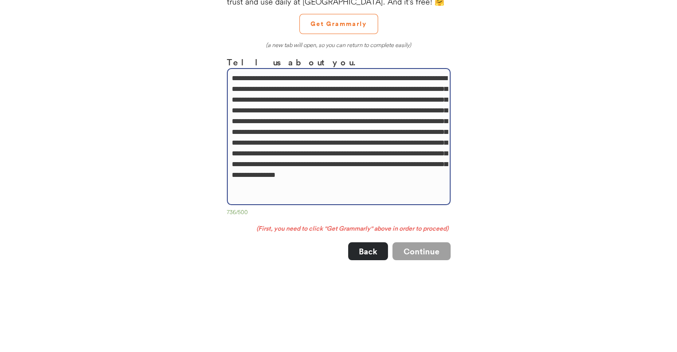  I want to click on div: 736/500, so click(339, 213).